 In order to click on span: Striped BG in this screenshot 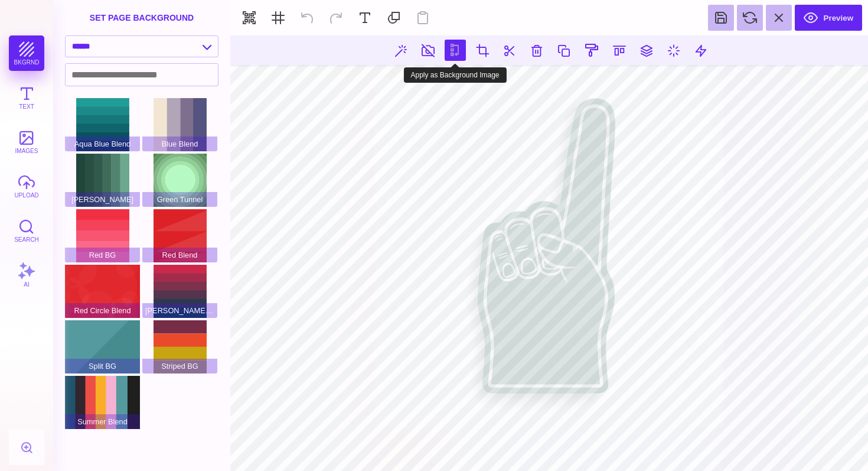, I will do `click(179, 366)`.